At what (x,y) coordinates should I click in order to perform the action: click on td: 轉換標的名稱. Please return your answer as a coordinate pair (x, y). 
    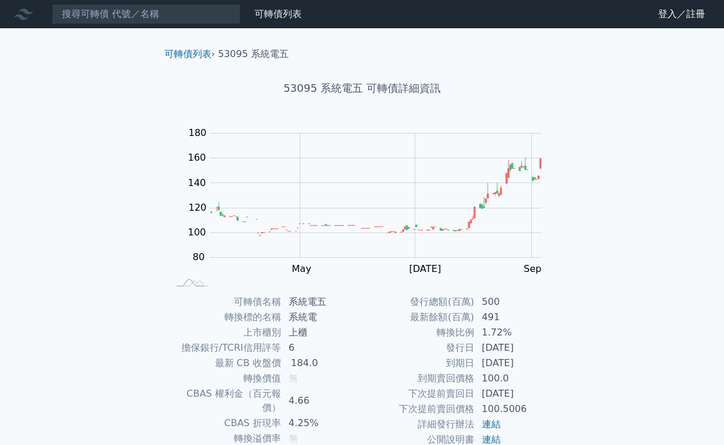
    Looking at the image, I should click on (225, 317).